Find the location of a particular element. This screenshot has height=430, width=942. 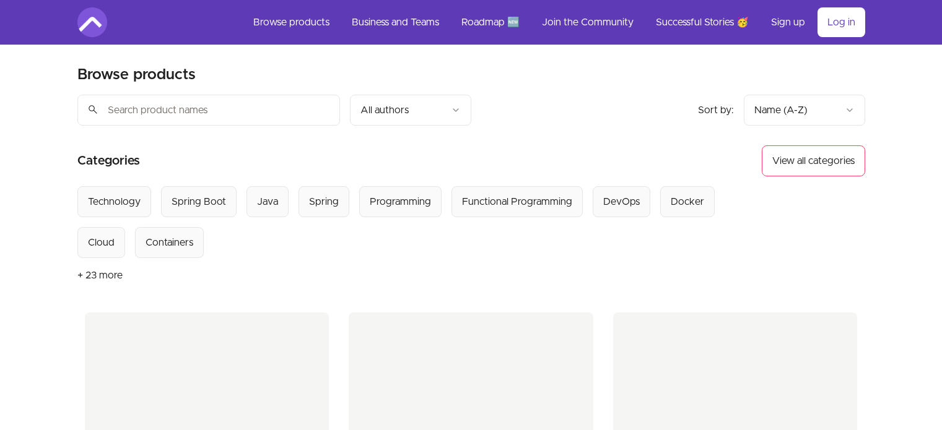

a: Roadmap 🆕 is located at coordinates (491, 22).